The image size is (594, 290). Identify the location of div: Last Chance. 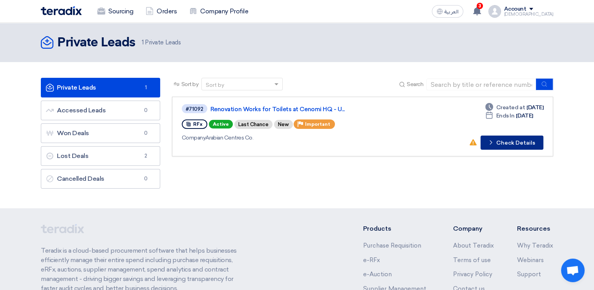
(253, 124).